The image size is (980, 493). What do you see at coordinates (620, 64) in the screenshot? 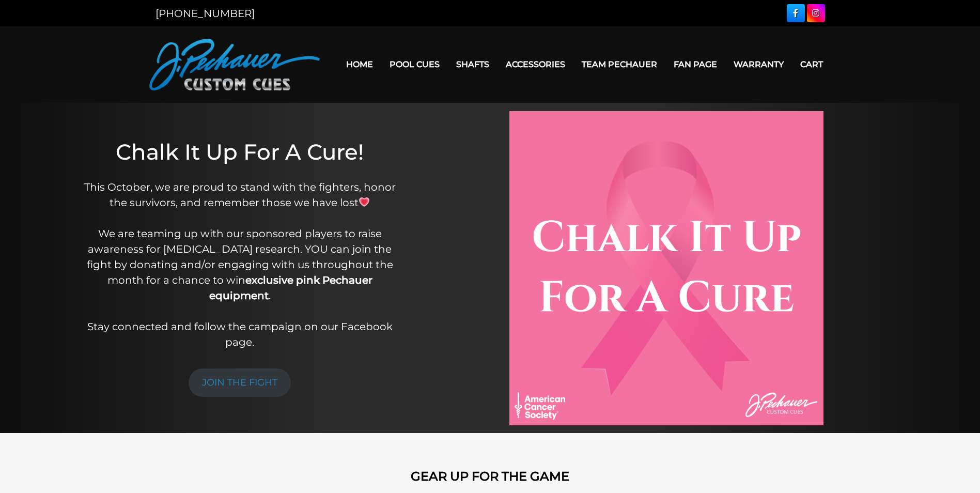
I see `a: Team Pechauer` at bounding box center [620, 64].